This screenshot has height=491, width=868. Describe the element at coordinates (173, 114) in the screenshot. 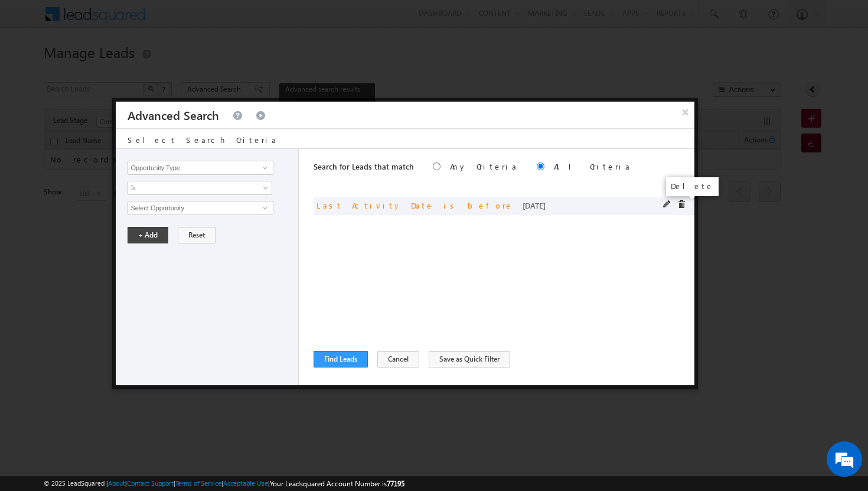

I see `h3: Advanced Search` at that location.